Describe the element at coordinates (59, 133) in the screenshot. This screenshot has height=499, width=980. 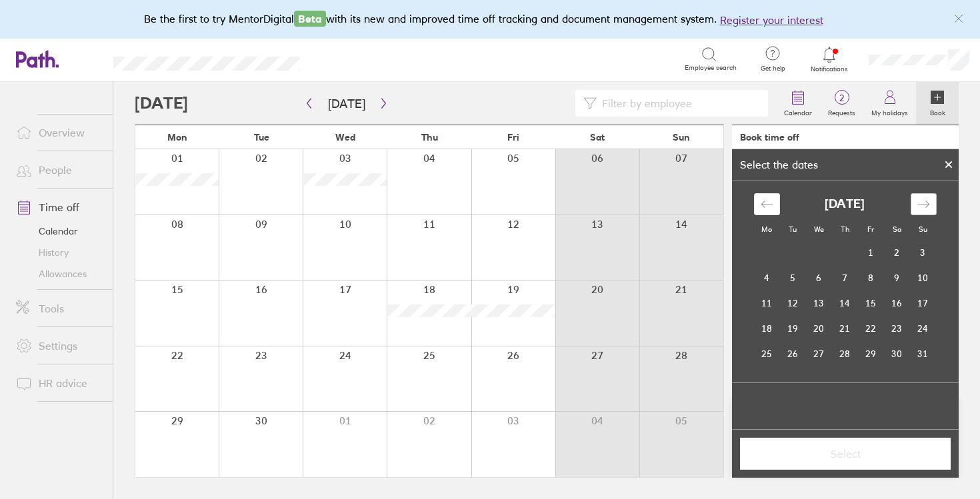
I see `a: Overview` at that location.